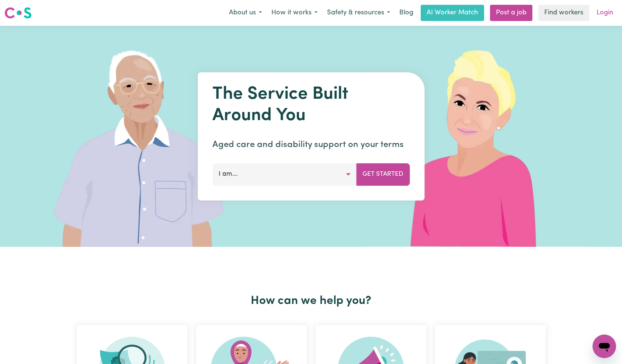 The width and height of the screenshot is (622, 364). I want to click on h1: The Service Built Around You, so click(311, 105).